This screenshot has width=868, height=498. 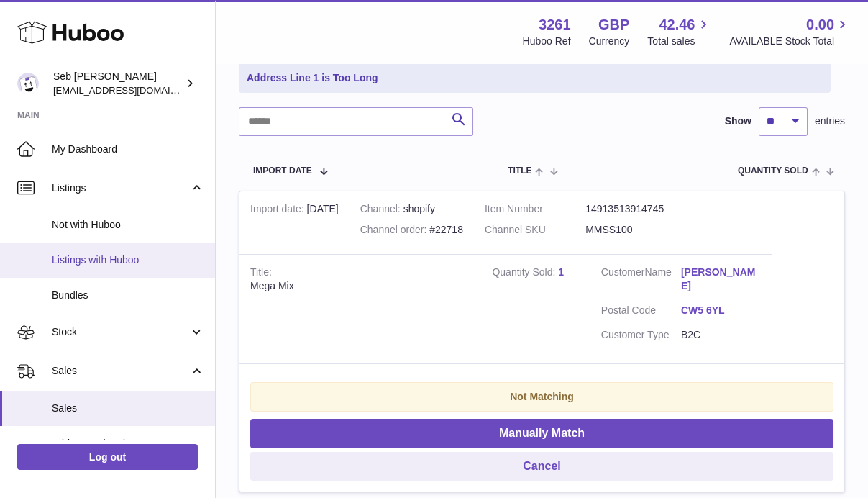 What do you see at coordinates (636, 209) in the screenshot?
I see `dd: 14913513914745` at bounding box center [636, 209].